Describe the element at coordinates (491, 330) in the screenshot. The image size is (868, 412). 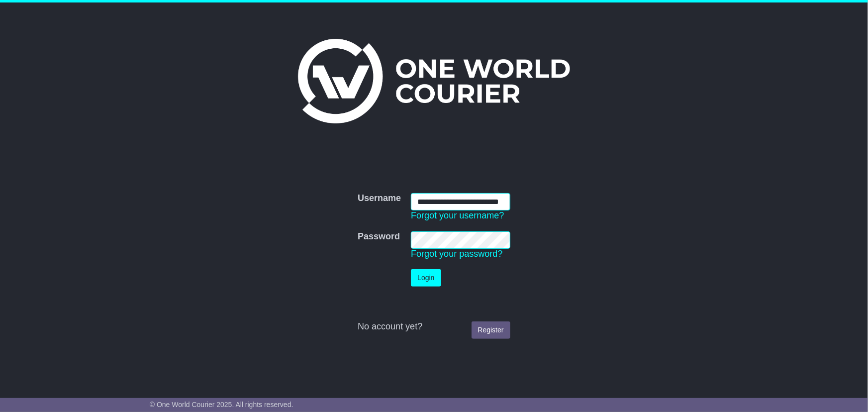
I see `a: Register` at that location.